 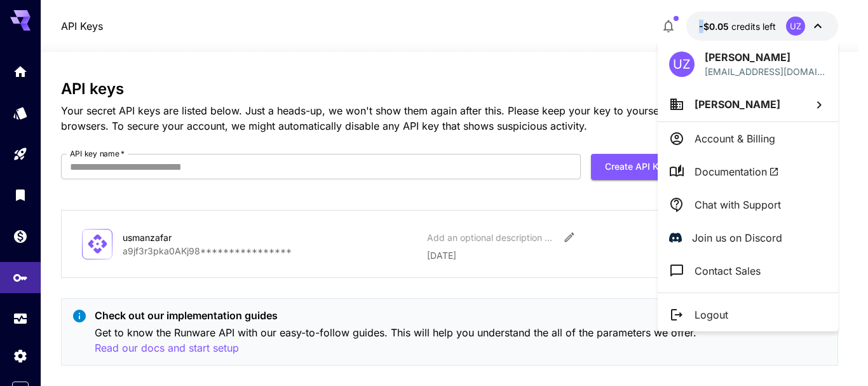 What do you see at coordinates (737, 238) in the screenshot?
I see `p: Join us on Discord` at bounding box center [737, 238].